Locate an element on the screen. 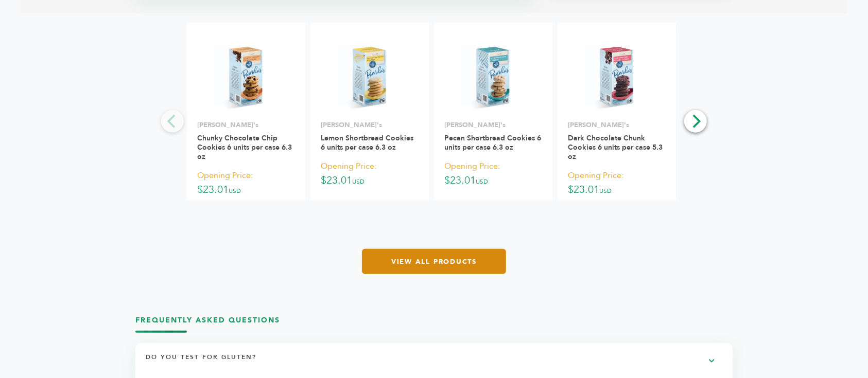 Image resolution: width=868 pixels, height=378 pixels. a: View All Products is located at coordinates (434, 261).